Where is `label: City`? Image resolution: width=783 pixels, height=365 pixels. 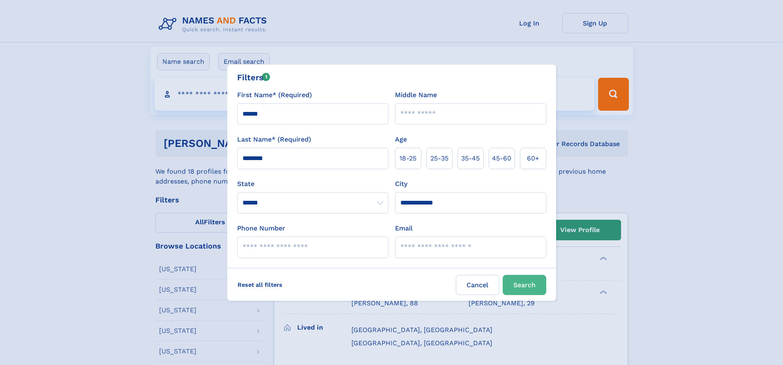 label: City is located at coordinates (401, 184).